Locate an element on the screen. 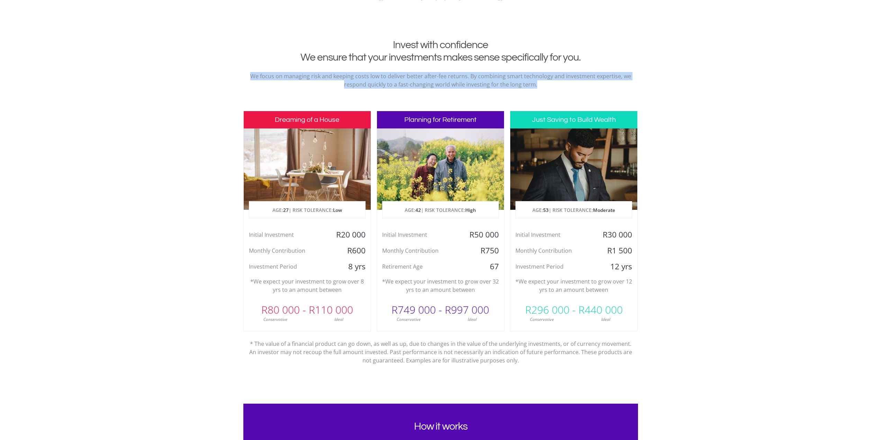 Image resolution: width=881 pixels, height=440 pixels. div: R750 is located at coordinates (483, 251).